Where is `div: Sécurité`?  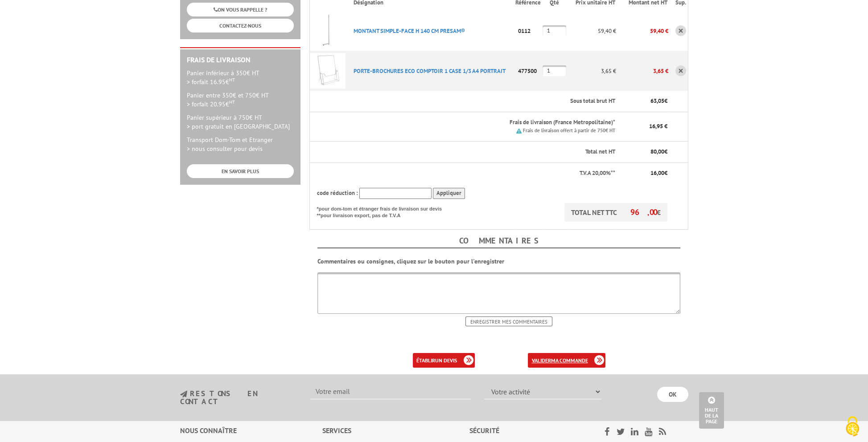 div: Sécurité is located at coordinates (525, 431).